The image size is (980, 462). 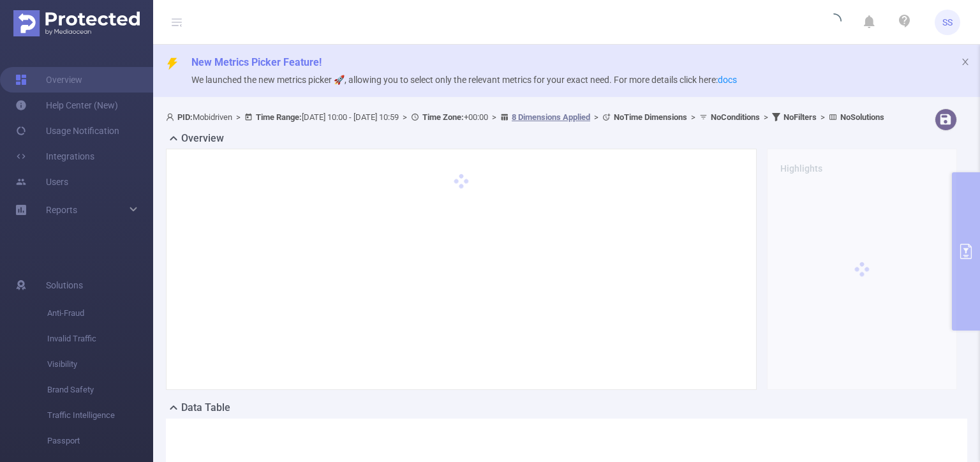 I want to click on span: Traffic Intelligence, so click(x=100, y=416).